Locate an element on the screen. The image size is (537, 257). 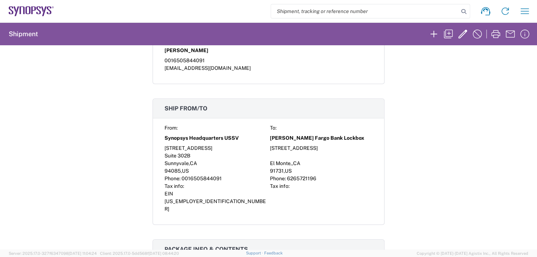
span: From: is located at coordinates (171, 128).